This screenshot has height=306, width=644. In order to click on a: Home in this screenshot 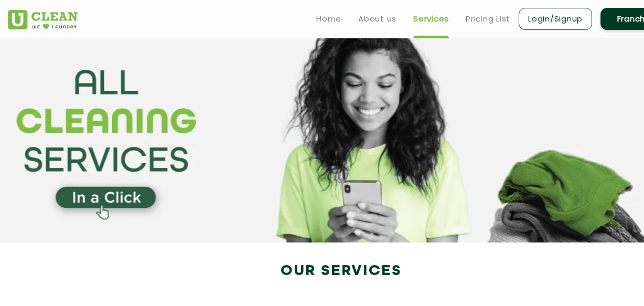, I will do `click(329, 19)`.